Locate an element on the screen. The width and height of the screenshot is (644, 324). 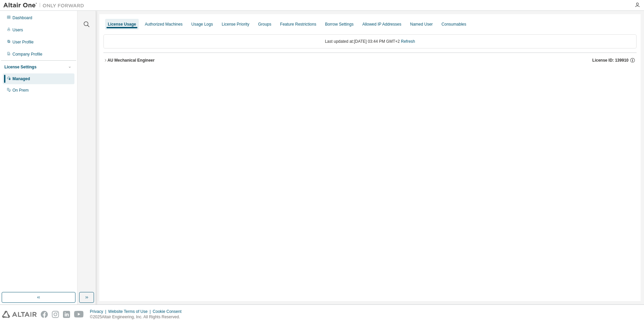
div: Groups is located at coordinates (265, 24).